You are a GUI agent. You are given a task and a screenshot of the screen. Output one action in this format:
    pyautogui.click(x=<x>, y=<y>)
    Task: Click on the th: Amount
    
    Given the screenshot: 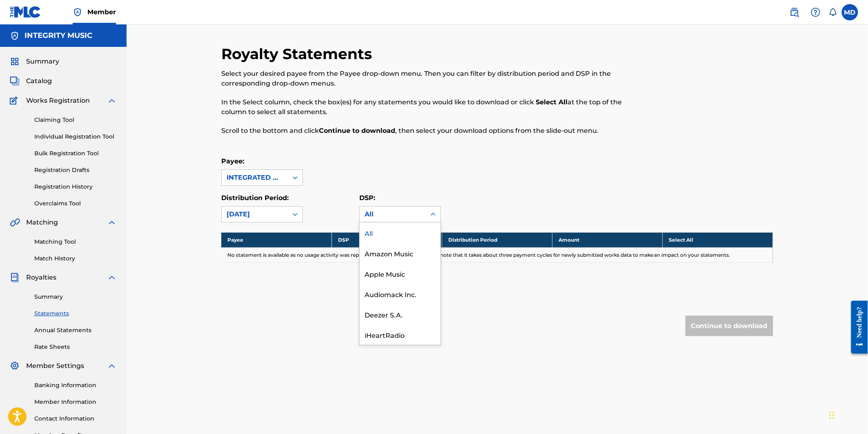 What is the action you would take?
    pyautogui.click(x=608, y=239)
    